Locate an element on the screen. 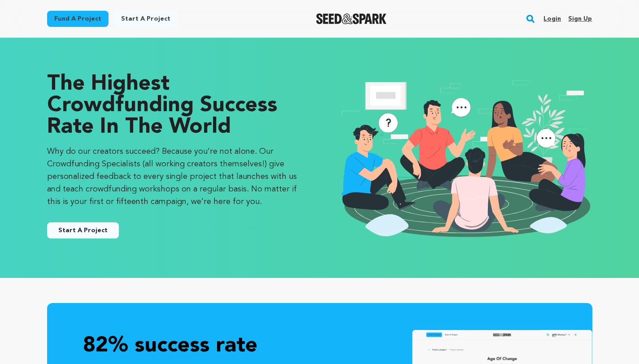 The height and width of the screenshot is (364, 639). a: Start a project is located at coordinates (146, 19).